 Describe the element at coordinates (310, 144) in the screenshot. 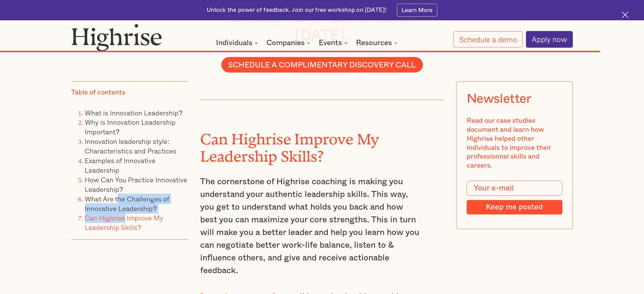

I see `h2: Can Highrise Improve My Leadership Skills?` at that location.